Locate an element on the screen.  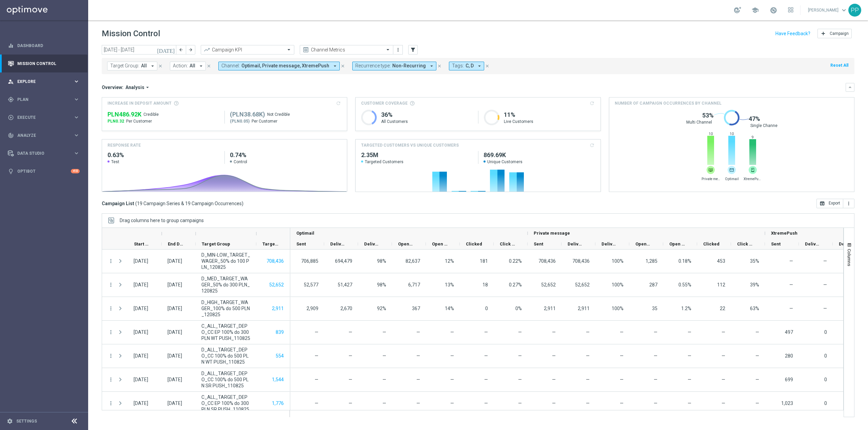
span: D_MED_TARGET_WAGER_50% do 300 PLN_120825 is located at coordinates (226, 285).